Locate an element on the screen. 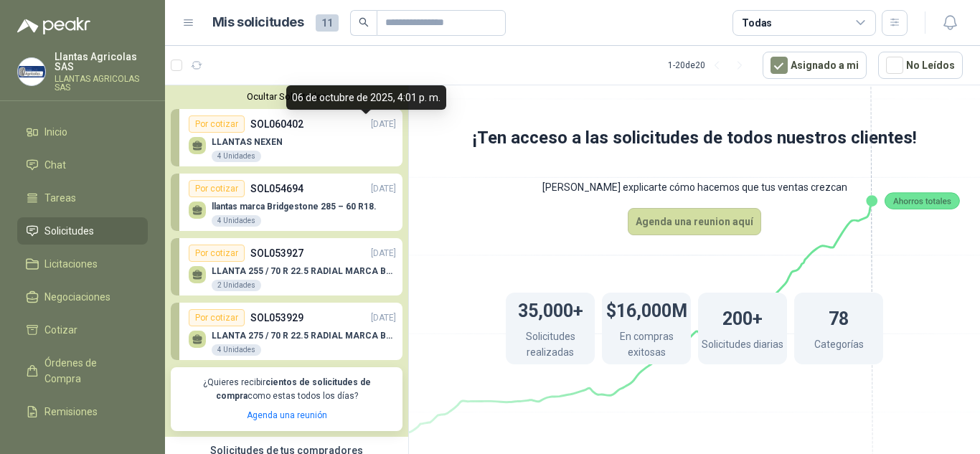 The image size is (980, 454). button: Agenda una reunion aquí is located at coordinates (695, 221).